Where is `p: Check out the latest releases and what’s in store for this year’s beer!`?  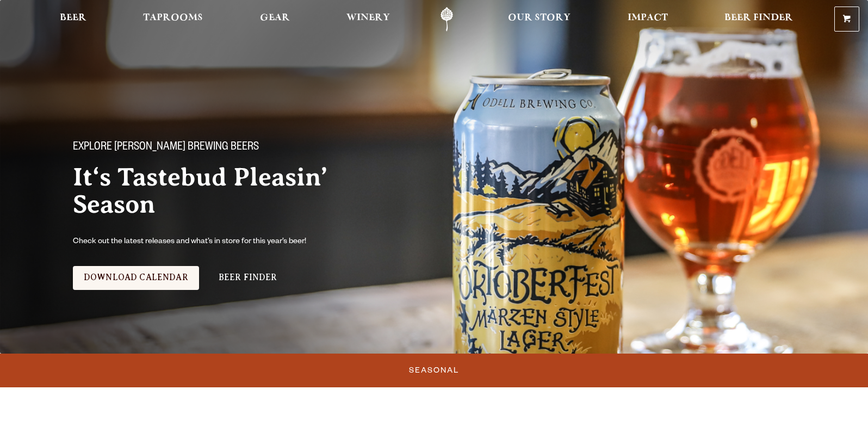 p: Check out the latest releases and what’s in store for this year’s beer! is located at coordinates (212, 242).